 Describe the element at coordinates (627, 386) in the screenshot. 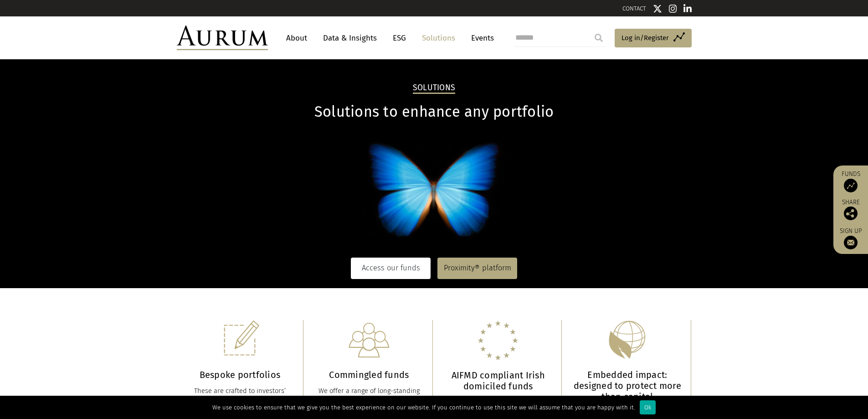

I see `h3: Embedded impact: designed to protect more than capital` at that location.